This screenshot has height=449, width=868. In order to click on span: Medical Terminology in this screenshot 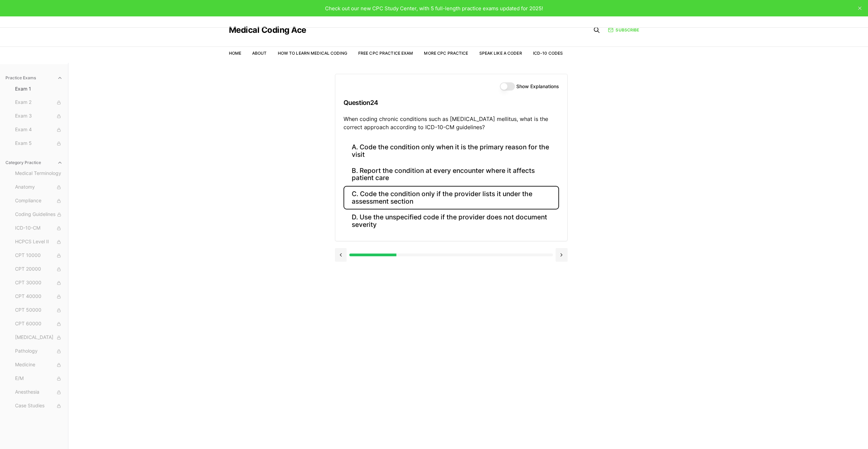, I will do `click(39, 174)`.